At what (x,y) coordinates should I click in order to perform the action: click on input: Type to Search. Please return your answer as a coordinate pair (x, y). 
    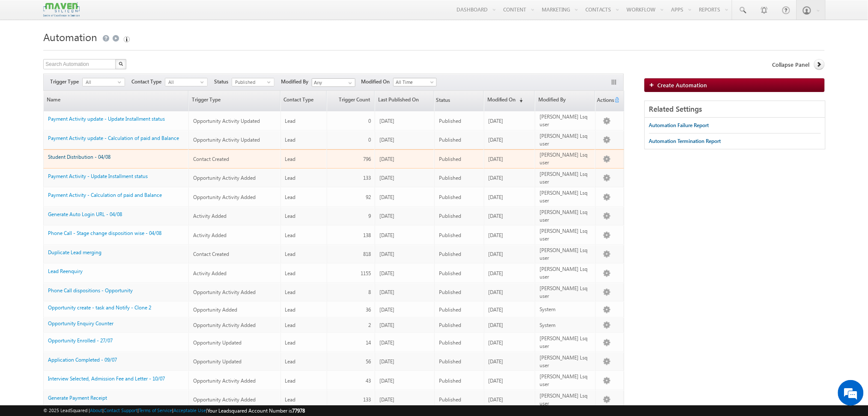
    Looking at the image, I should click on (334, 83).